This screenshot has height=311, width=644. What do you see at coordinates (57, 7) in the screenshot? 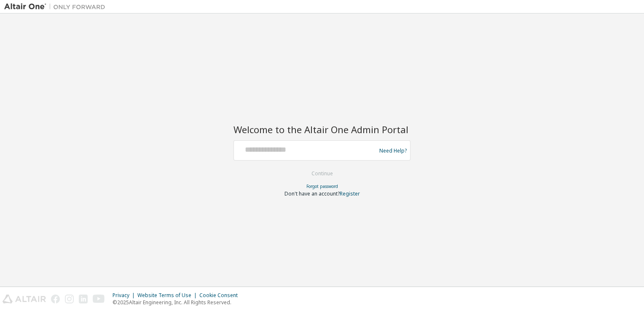
I see `img: Altair One` at bounding box center [57, 7].